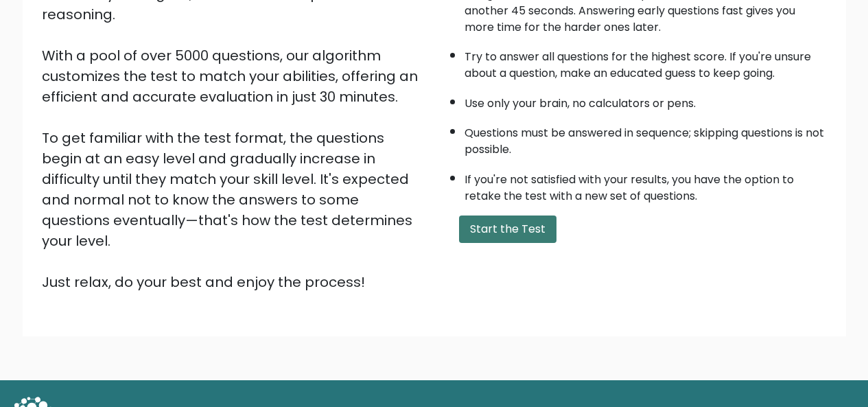 This screenshot has height=407, width=868. I want to click on li: Use only your brain, no calculators or pens., so click(646, 101).